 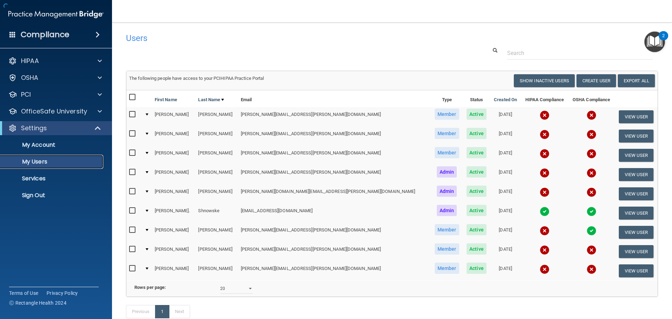 What do you see at coordinates (23, 293) in the screenshot?
I see `a: Terms of Use` at bounding box center [23, 293].